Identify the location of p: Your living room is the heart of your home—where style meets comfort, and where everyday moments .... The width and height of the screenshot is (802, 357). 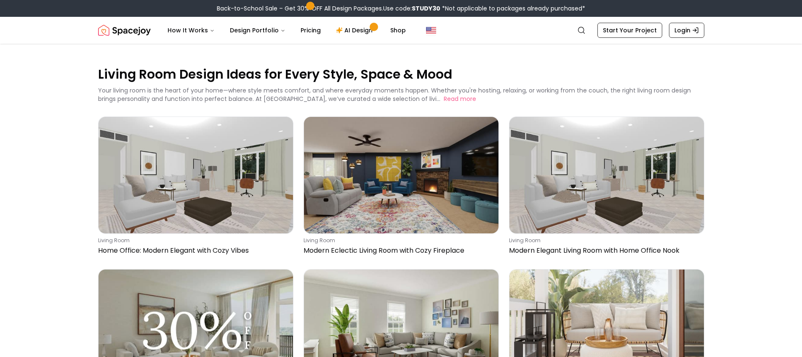
(394, 95).